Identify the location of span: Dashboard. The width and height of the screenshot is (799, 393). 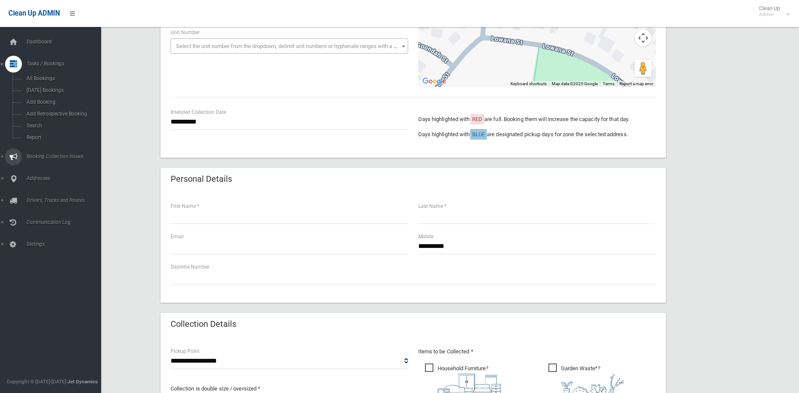
(66, 42).